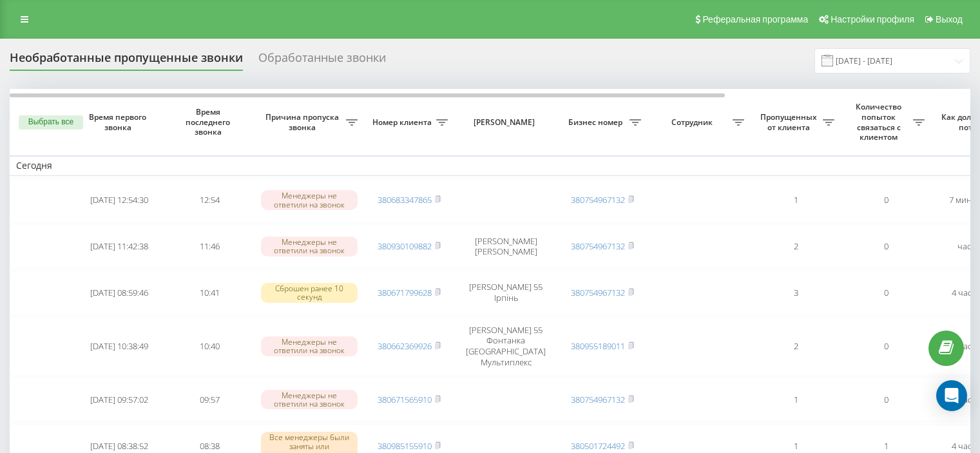 This screenshot has width=980, height=453. Describe the element at coordinates (949, 19) in the screenshot. I see `span: Выход` at that location.